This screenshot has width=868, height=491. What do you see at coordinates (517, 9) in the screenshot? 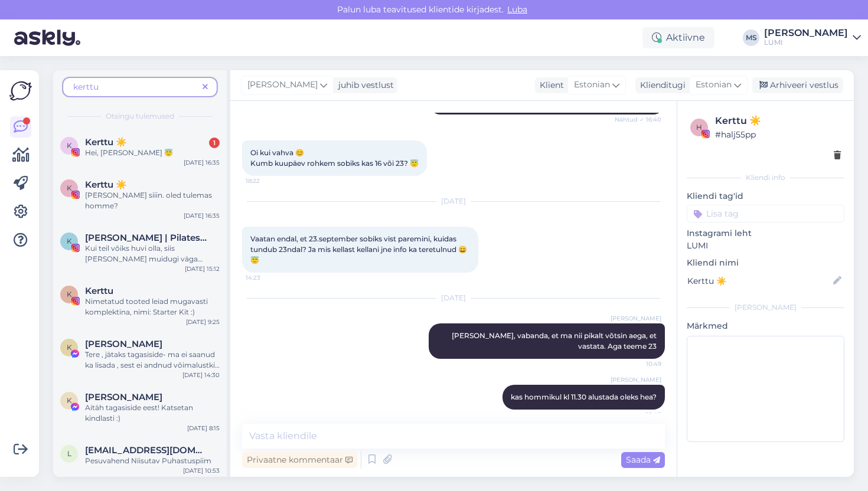
I see `span: Luba` at bounding box center [517, 9].